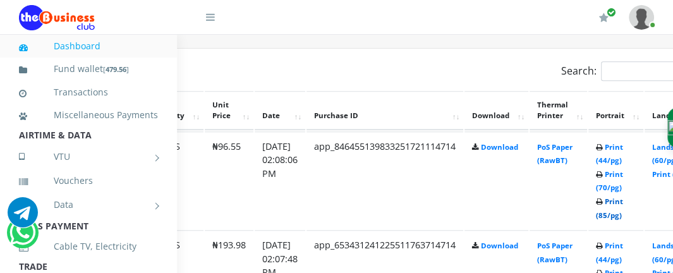  What do you see at coordinates (641, 17) in the screenshot?
I see `img: User` at bounding box center [641, 17].